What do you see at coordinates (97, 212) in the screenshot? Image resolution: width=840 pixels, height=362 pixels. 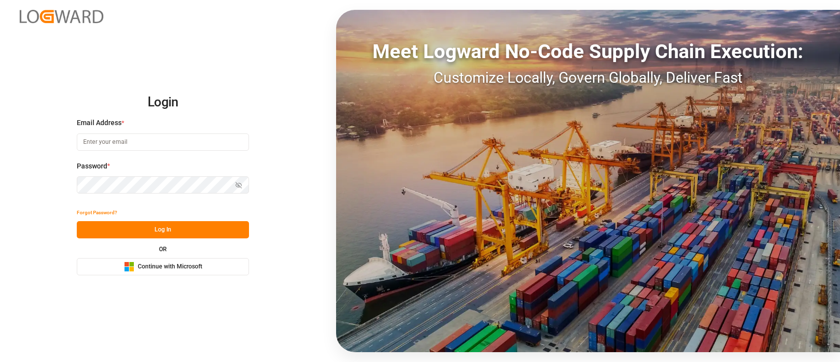 I see `button: Forgot Password?` at bounding box center [97, 212].